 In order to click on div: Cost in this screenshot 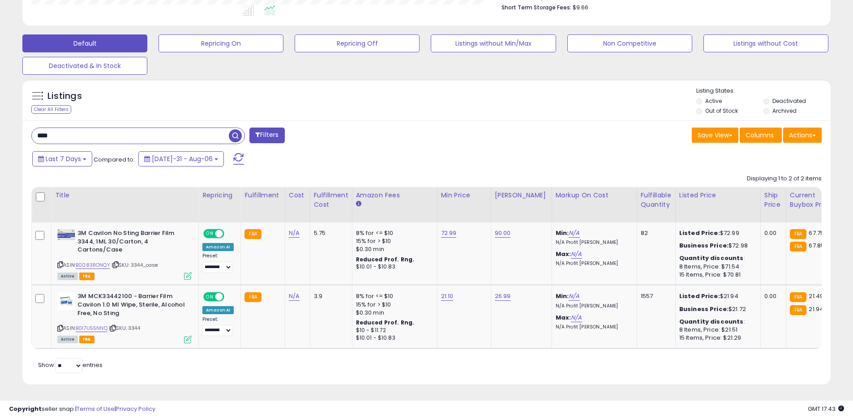, I will do `click(297, 195)`.